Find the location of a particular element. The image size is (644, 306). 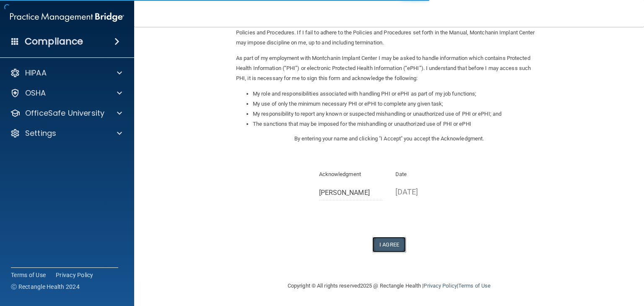

span: Ⓒ Rectangle Health 2024 is located at coordinates (45, 287).